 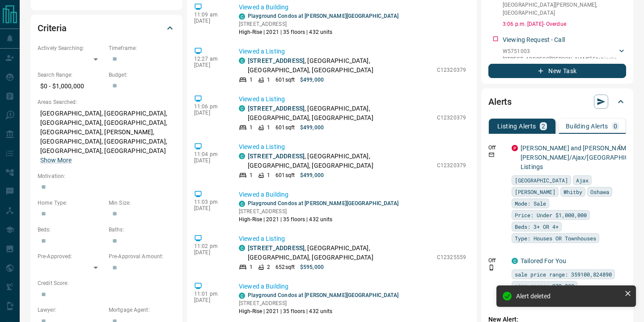 What do you see at coordinates (141, 48) in the screenshot?
I see `p: Timeframe:` at bounding box center [141, 48].